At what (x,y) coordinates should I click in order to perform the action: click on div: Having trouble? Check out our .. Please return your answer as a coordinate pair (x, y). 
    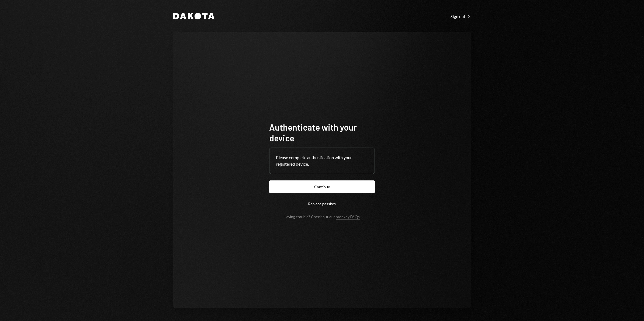
    Looking at the image, I should click on (322, 217).